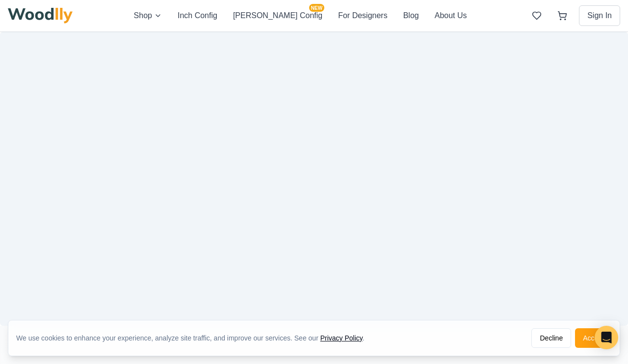 The image size is (628, 364). What do you see at coordinates (194, 338) in the screenshot?
I see `div: We use cookies to enhance your experience, analyze site traffic, and improve our services. See our .` at bounding box center [194, 338].